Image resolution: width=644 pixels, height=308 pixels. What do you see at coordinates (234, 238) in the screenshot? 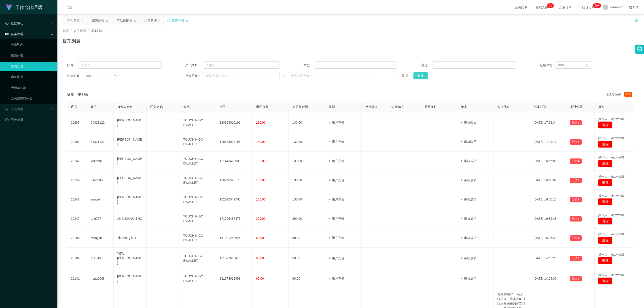
I see `td: 151981253625` at bounding box center [234, 238].